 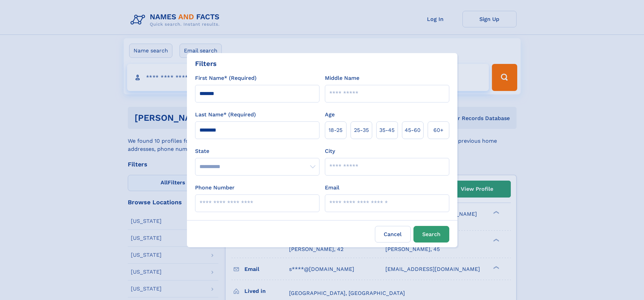 What do you see at coordinates (206, 64) in the screenshot?
I see `div: Filters` at bounding box center [206, 64].